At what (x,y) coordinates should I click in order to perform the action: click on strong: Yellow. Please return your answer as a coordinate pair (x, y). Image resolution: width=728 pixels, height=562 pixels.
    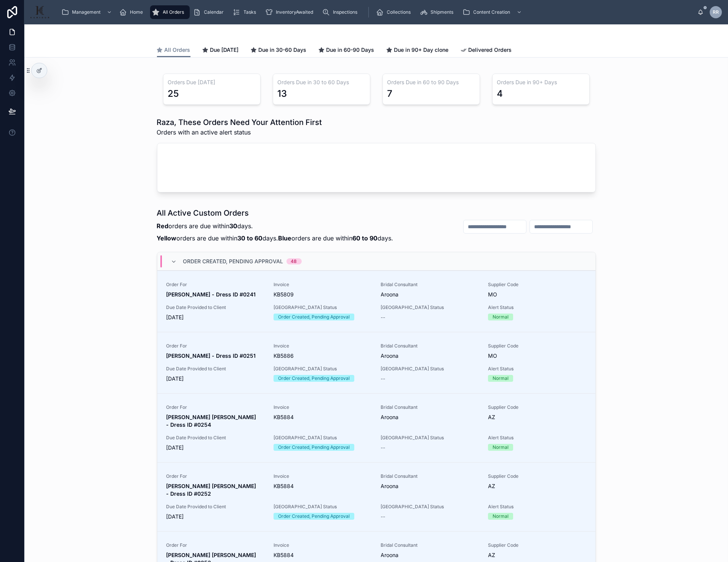
    Looking at the image, I should click on (167, 238).